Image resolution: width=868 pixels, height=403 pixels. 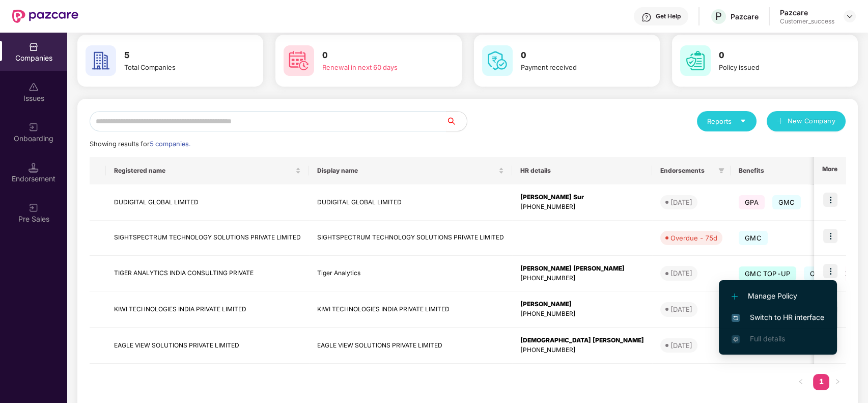 I want to click on span: Endorsements, so click(x=687, y=171).